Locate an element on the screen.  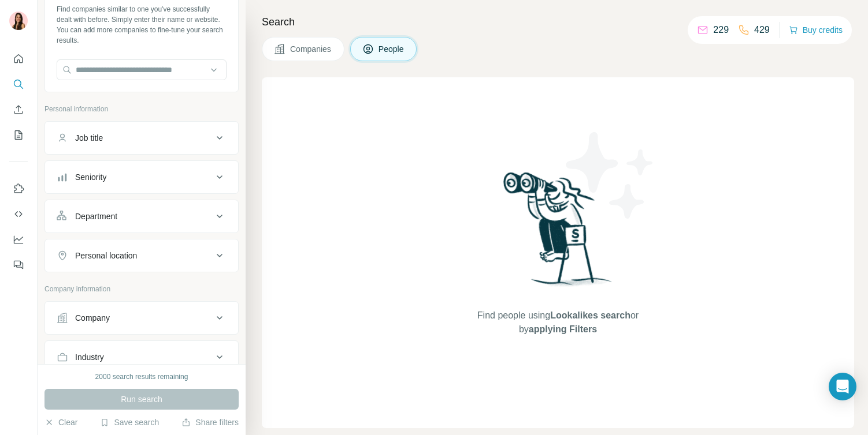
span: Companies is located at coordinates (311, 49).